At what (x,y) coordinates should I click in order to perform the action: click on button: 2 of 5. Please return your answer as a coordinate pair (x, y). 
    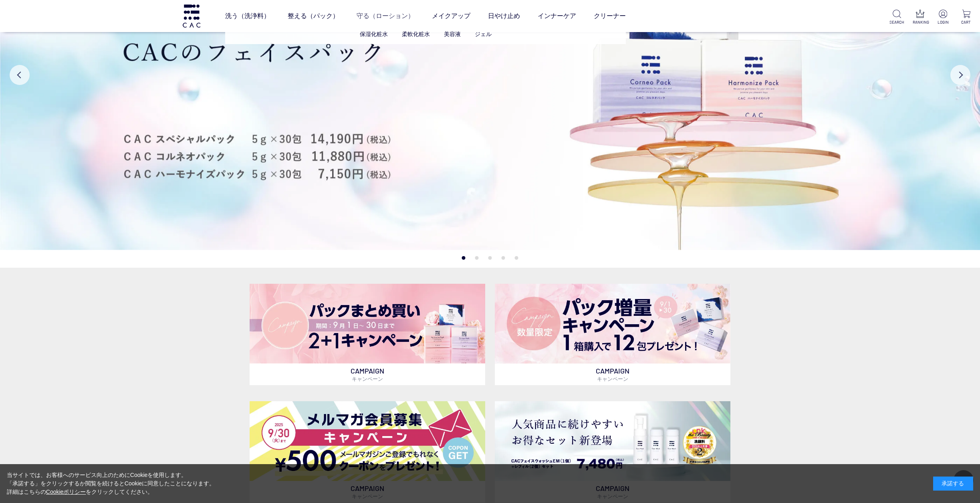
    Looking at the image, I should click on (477, 258).